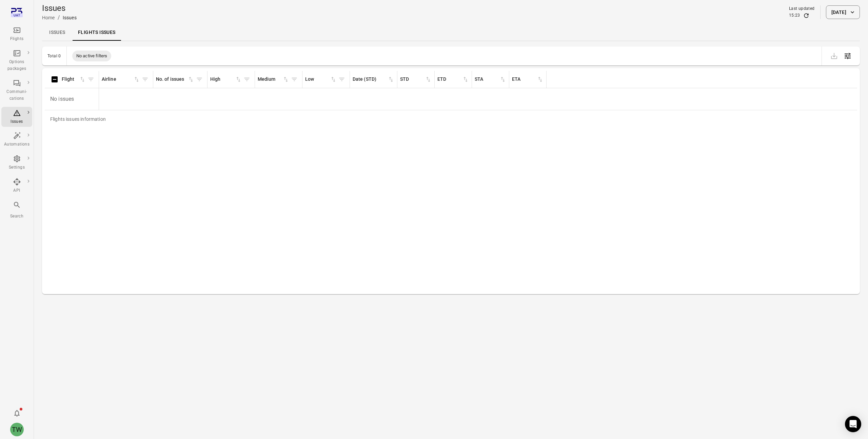 Image resolution: width=868 pixels, height=439 pixels. I want to click on button: Filter by flight, so click(91, 80).